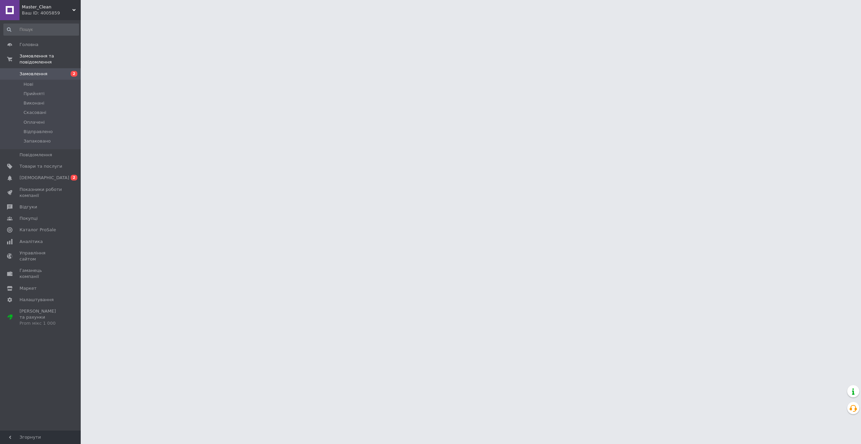 The width and height of the screenshot is (861, 444). I want to click on span: Показники роботи компанії, so click(41, 193).